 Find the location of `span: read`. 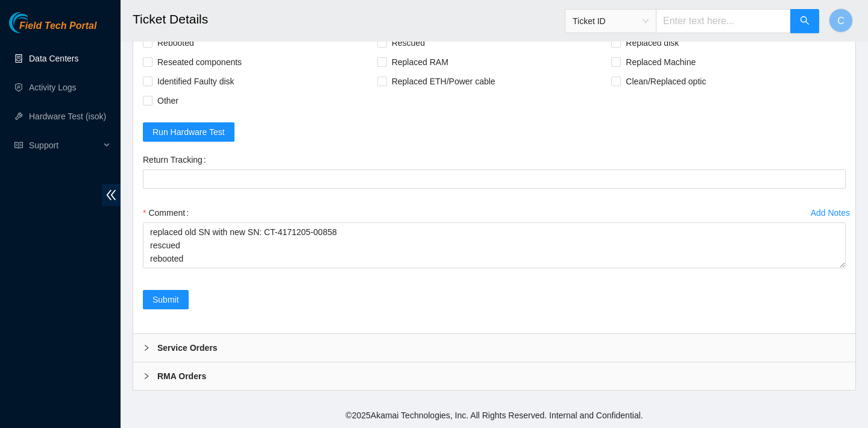

span: read is located at coordinates (19, 145).